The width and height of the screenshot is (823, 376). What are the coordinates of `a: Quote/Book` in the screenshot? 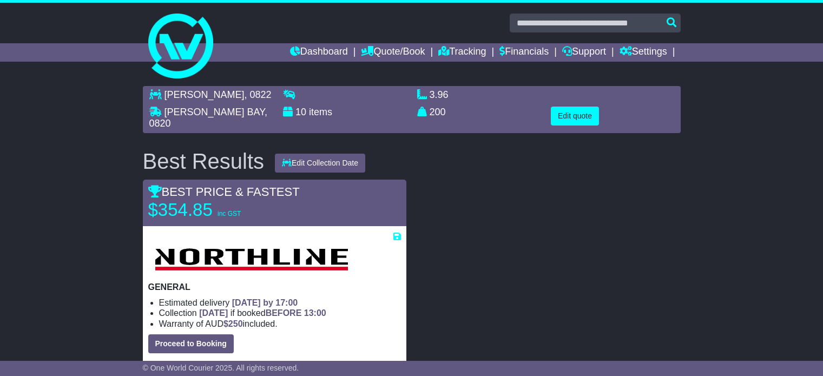 It's located at (393, 52).